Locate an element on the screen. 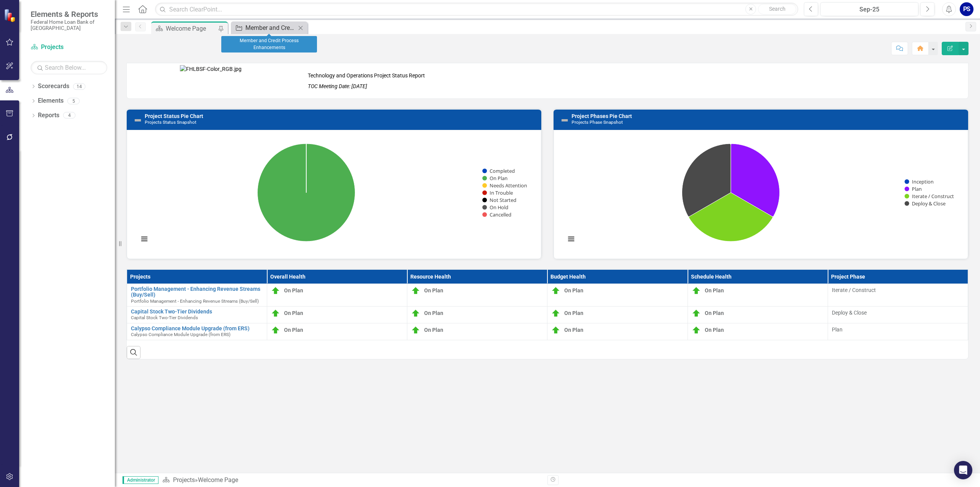  div: Open Intercom Messenger is located at coordinates (964, 470).